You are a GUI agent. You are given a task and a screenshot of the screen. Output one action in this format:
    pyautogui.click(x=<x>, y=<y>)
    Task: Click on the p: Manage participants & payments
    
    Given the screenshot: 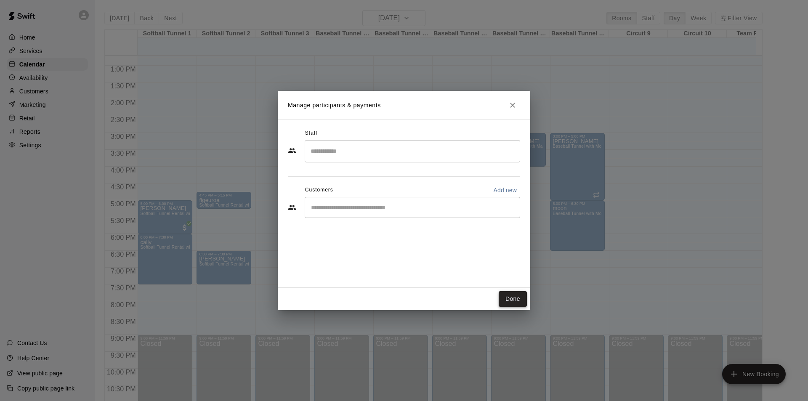 What is the action you would take?
    pyautogui.click(x=334, y=105)
    